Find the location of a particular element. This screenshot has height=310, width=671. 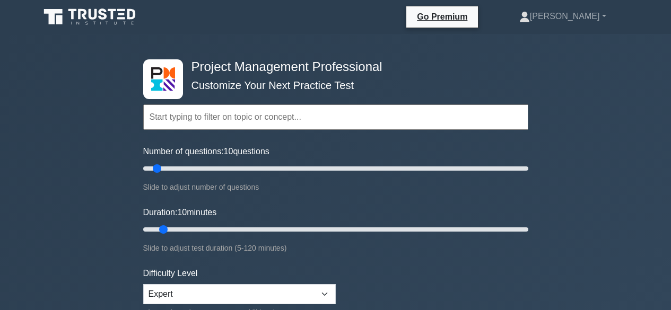

div: Slide to adjust test duration (5-120 minutes) is located at coordinates (336, 248).